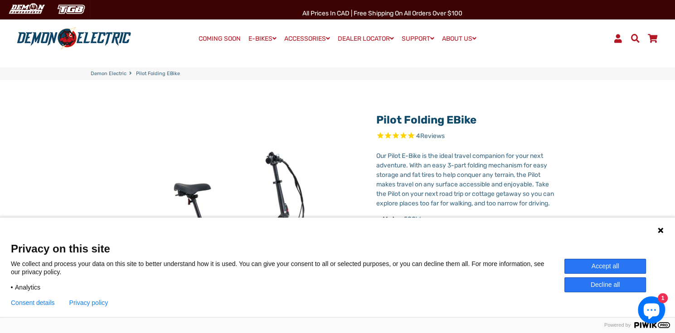 This screenshot has height=333, width=675. I want to click on a: ABOUT US, so click(459, 39).